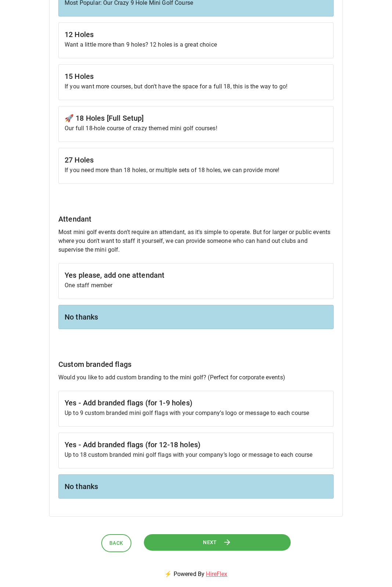 The width and height of the screenshot is (392, 587). Describe the element at coordinates (196, 241) in the screenshot. I see `p: Most mini golf events don't require an attendant, as it's simple to operate. But for larger or pu...` at that location.